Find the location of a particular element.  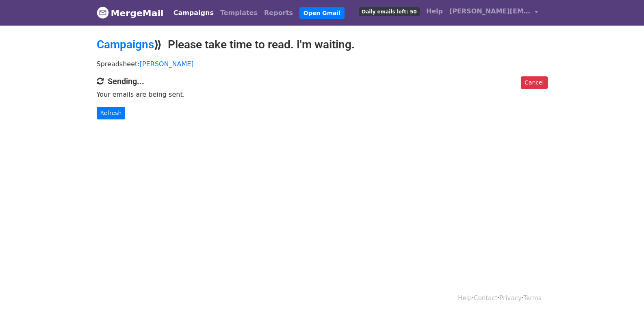

a: MergeMail is located at coordinates (130, 13).